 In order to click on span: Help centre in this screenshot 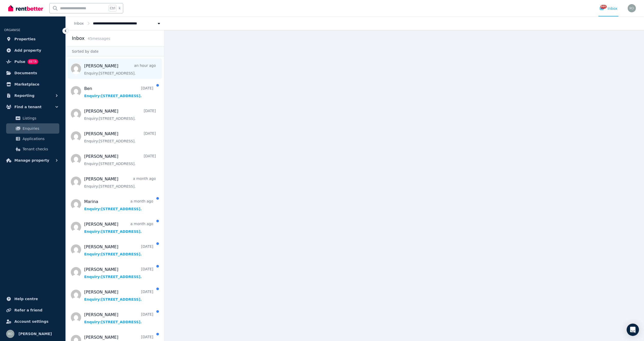, I will do `click(26, 298)`.